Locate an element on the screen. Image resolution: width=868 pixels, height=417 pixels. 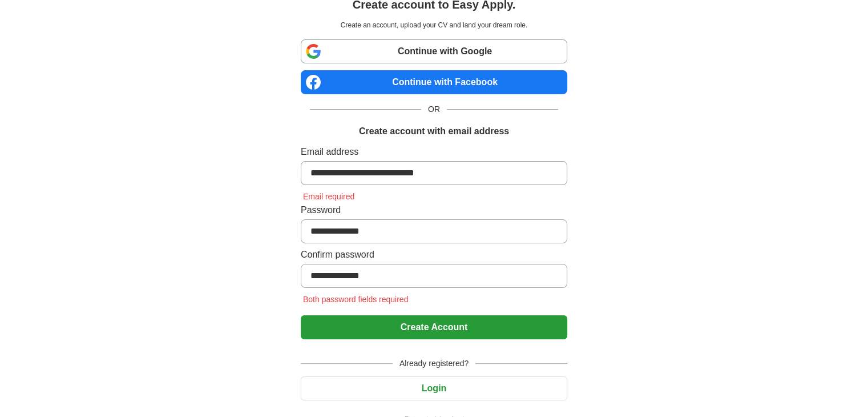
h1: Create account with email address is located at coordinates (434, 131).